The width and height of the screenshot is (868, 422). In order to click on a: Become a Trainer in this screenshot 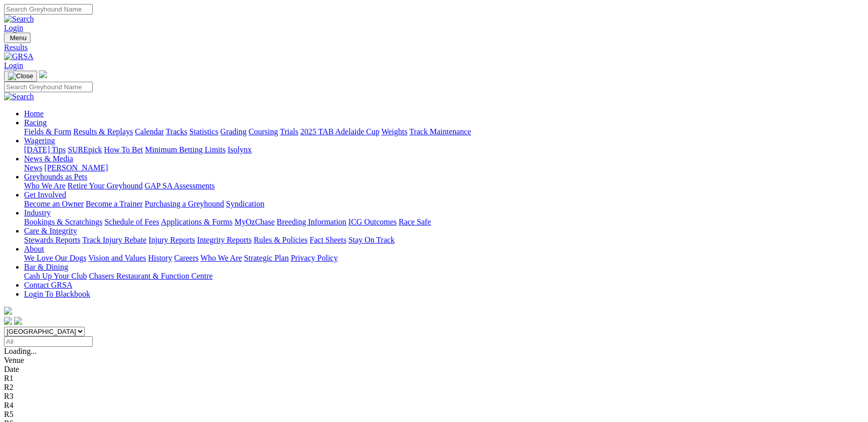, I will do `click(114, 204)`.